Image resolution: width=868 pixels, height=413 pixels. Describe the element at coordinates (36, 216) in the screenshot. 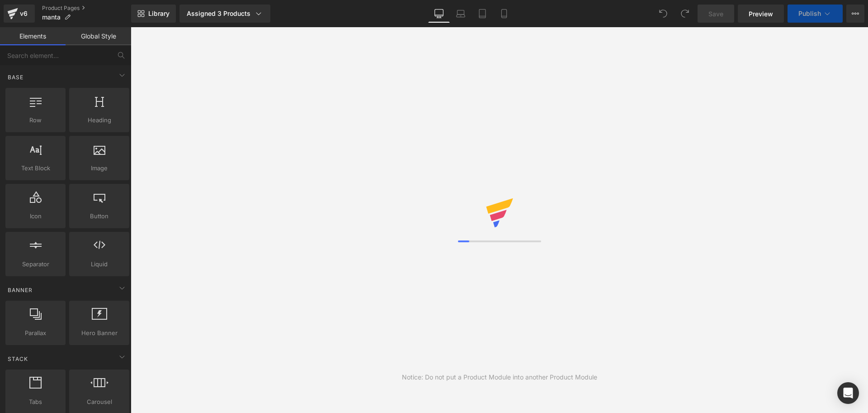

I see `span: Icon` at that location.